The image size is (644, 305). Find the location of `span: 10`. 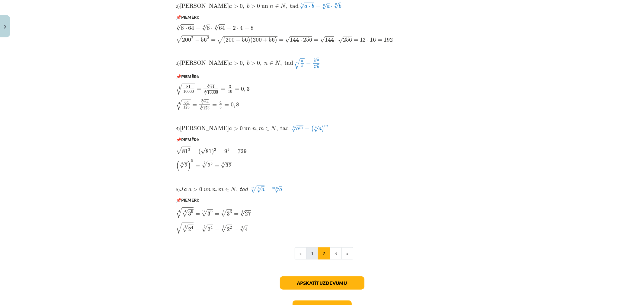

span: 10 is located at coordinates (230, 92).